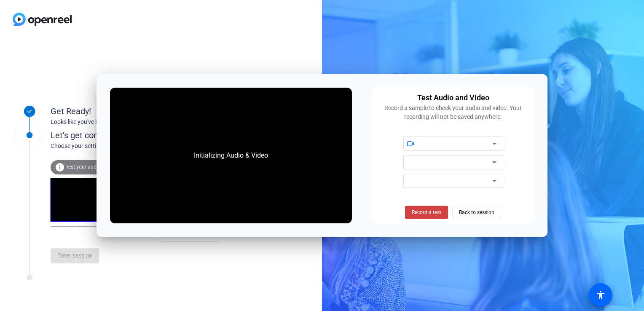  I want to click on mat-icon: accessibility, so click(600, 295).